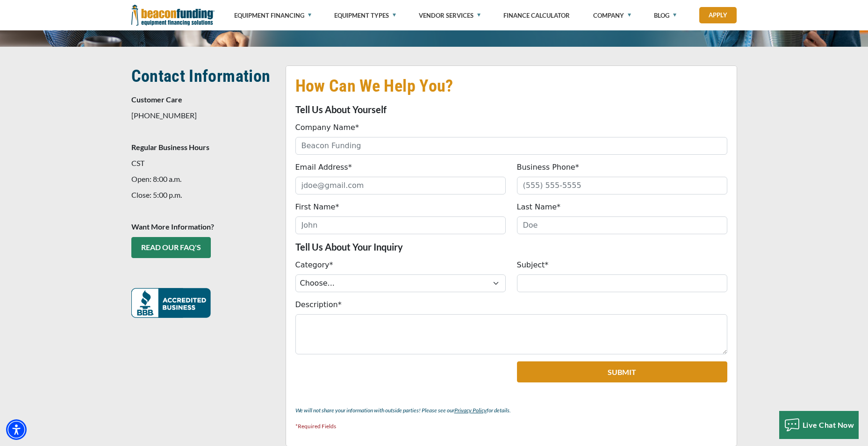 The image size is (868, 446). Describe the element at coordinates (511, 146) in the screenshot. I see `input: Beacon Funding` at that location.